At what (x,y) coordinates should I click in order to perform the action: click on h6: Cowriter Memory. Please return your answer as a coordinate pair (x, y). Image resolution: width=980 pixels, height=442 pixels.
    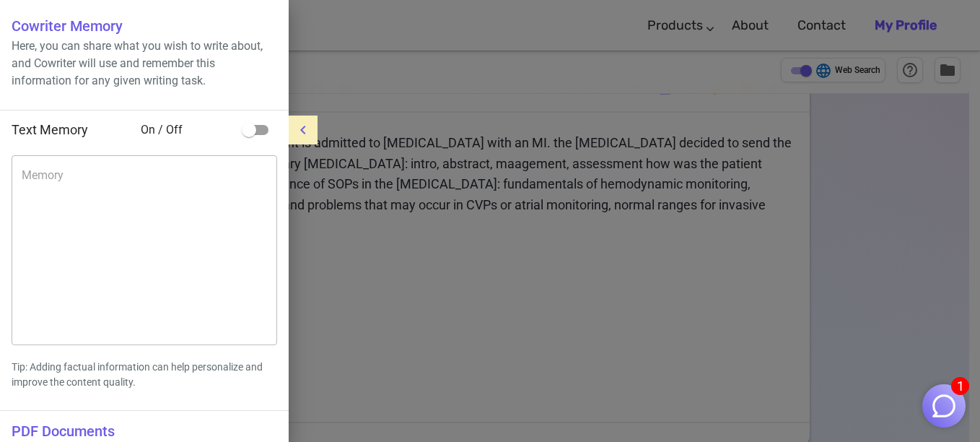
    Looking at the image, I should click on (144, 26).